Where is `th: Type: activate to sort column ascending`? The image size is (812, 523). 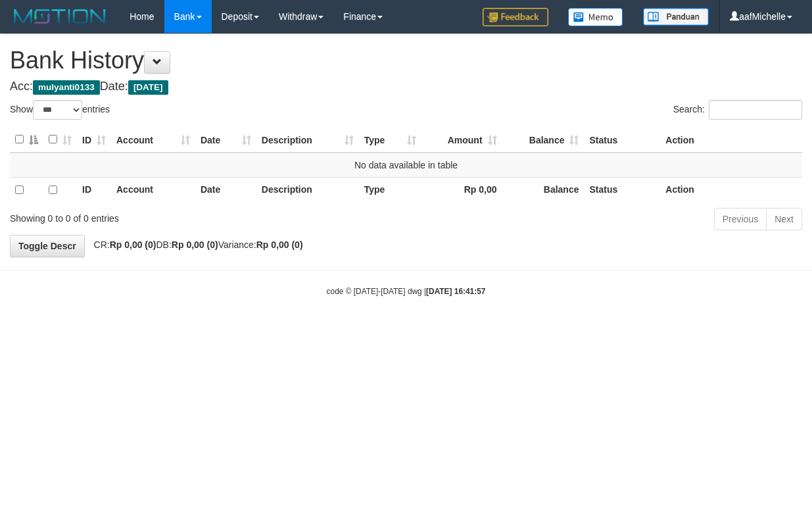
th: Type: activate to sort column ascending is located at coordinates (389, 139).